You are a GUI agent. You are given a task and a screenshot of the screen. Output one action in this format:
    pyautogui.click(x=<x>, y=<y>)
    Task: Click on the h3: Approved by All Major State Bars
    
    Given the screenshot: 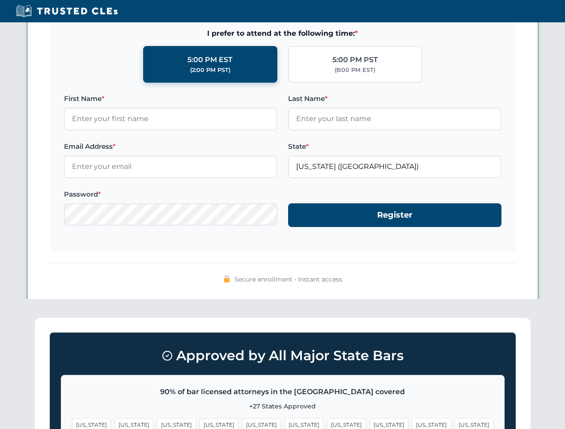 What is the action you would take?
    pyautogui.click(x=283, y=356)
    